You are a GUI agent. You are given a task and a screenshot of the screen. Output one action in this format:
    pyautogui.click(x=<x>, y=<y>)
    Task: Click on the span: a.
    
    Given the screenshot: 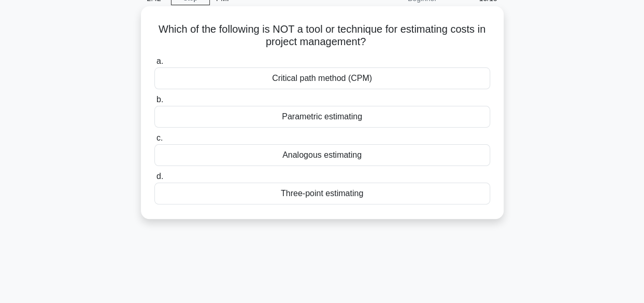 What is the action you would take?
    pyautogui.click(x=159, y=60)
    